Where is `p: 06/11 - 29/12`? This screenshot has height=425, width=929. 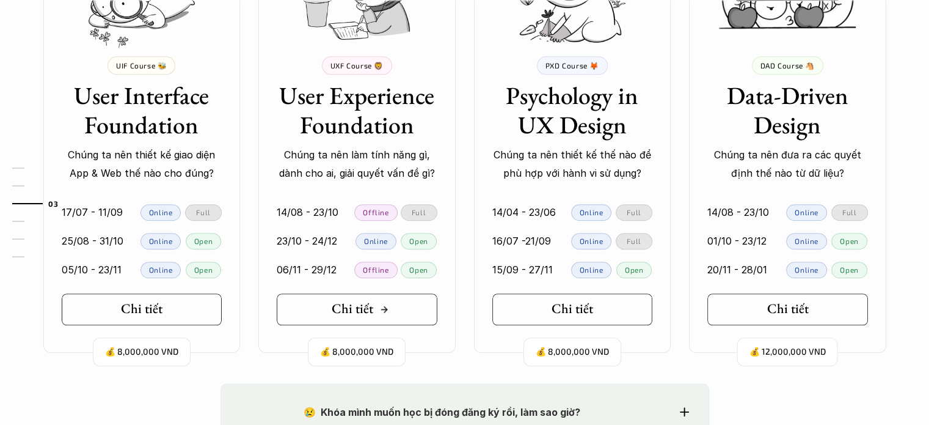
p: 06/11 - 29/12 is located at coordinates (307, 269).